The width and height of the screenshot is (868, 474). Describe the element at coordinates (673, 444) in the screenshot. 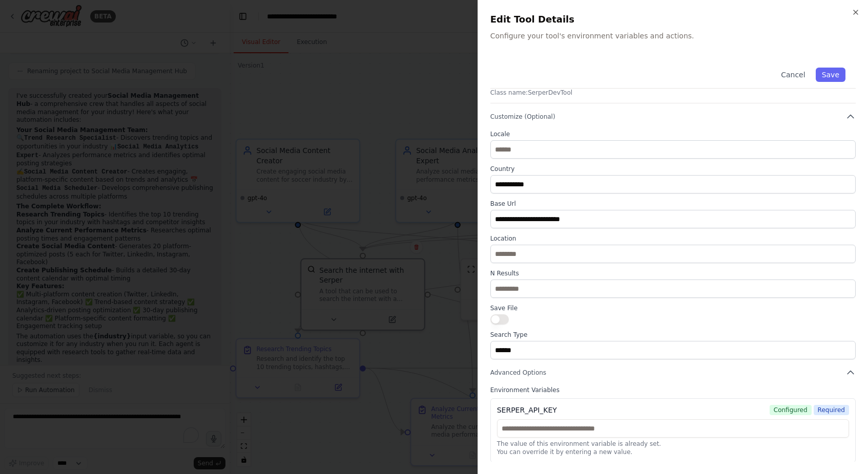

I see `p: The value of this environment variable is already set.` at that location.